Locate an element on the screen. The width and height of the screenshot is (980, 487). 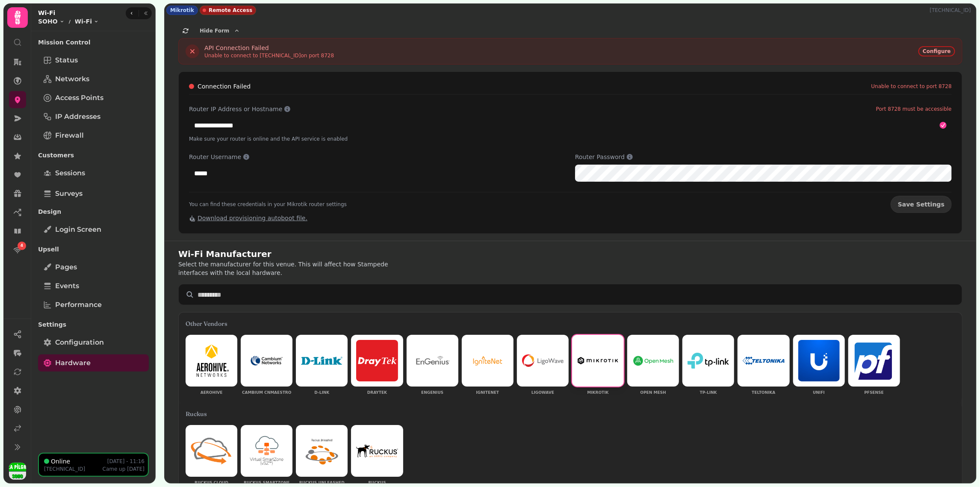
div: Unable to connect to port 8728 is located at coordinates (912, 87).